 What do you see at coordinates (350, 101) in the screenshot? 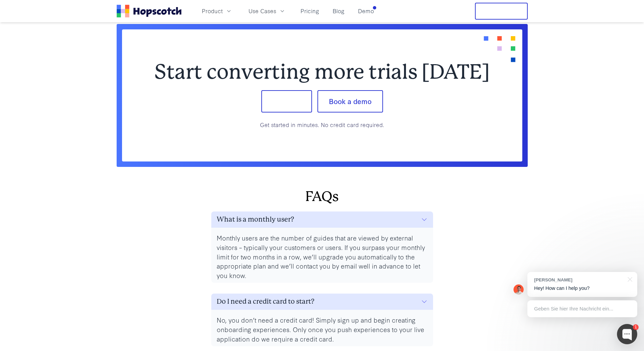
I see `button: Book a demo` at bounding box center [350, 101].